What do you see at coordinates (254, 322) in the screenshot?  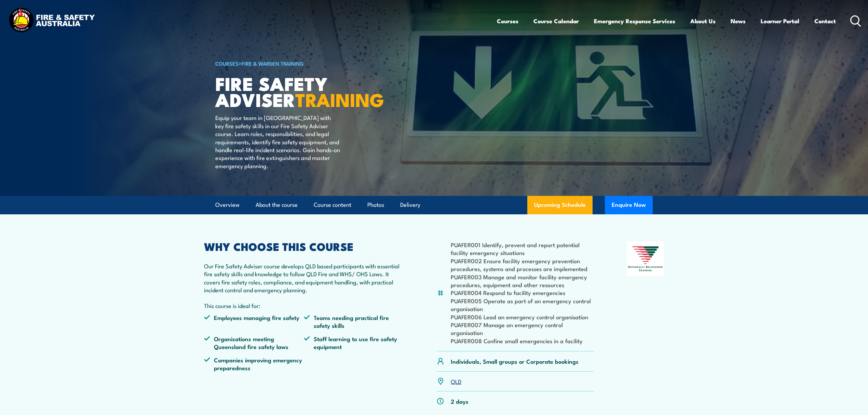 I see `li: Employees managing fire safety` at bounding box center [254, 322].